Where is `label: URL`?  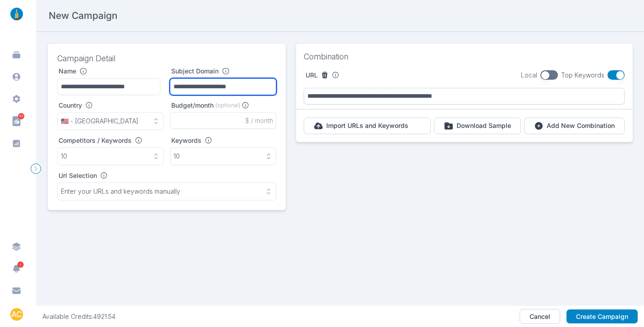
label: URL is located at coordinates (312, 75).